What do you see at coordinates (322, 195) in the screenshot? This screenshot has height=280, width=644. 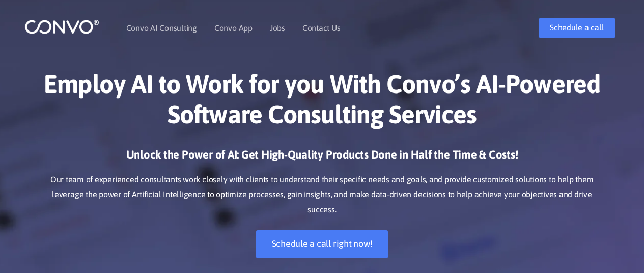 I see `p: Our team of experienced consultants work closely with clients to understand their specific needs ...` at bounding box center [322, 195].